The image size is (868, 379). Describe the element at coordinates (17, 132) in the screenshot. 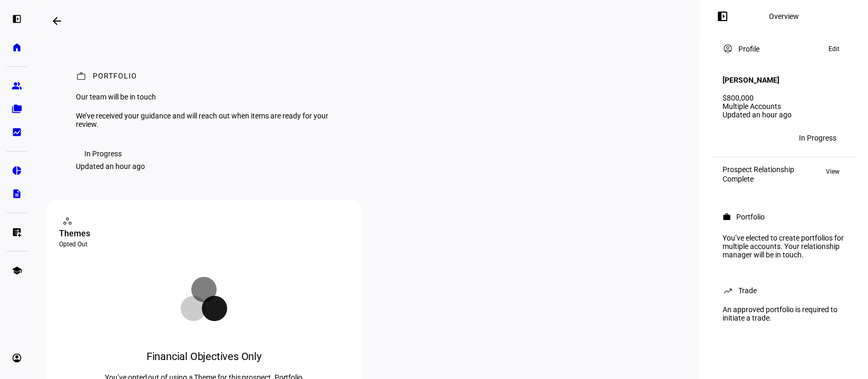

I see `a: bid_landscape` at that location.